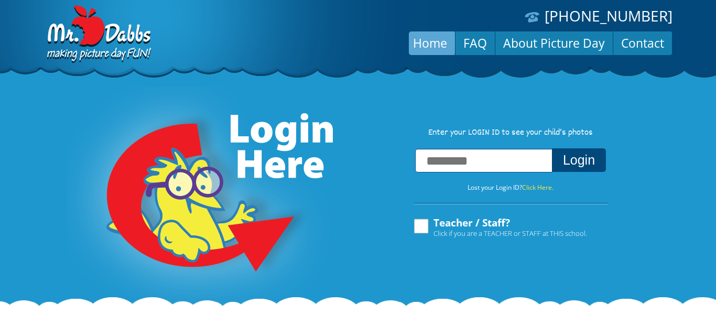  I want to click on label: Teacher / Staff?, so click(500, 228).